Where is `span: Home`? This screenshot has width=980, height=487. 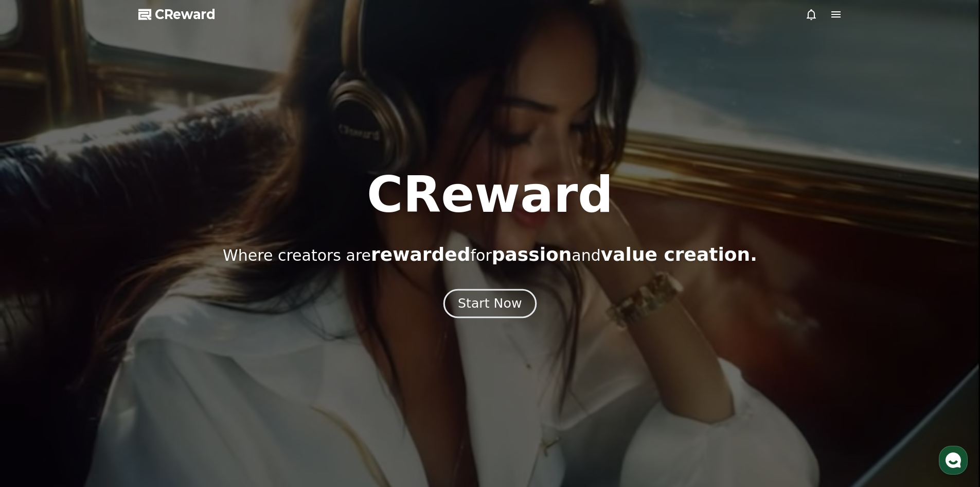
span: Home is located at coordinates (35, 346).